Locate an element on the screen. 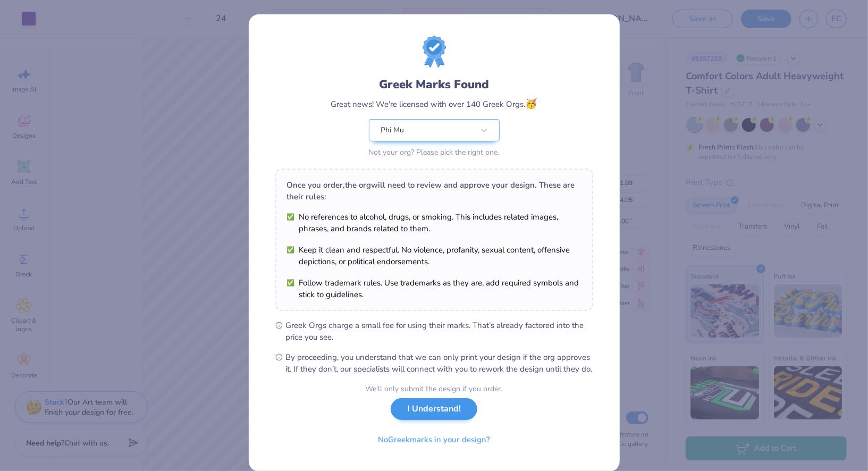 The image size is (868, 471). div: Great news! We're licensed with over 140 Greek Orgs. is located at coordinates (435, 103).